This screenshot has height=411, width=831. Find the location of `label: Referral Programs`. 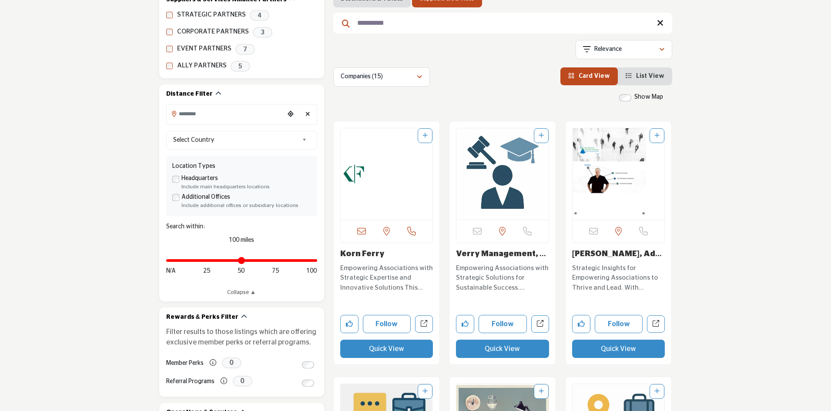

label: Referral Programs is located at coordinates (190, 381).